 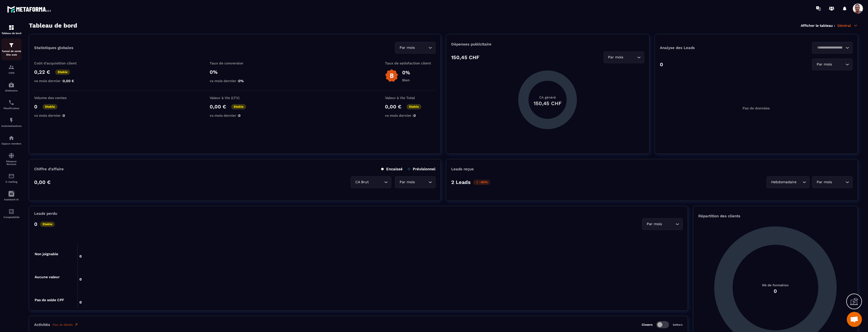 What do you see at coordinates (46, 213) in the screenshot?
I see `p: Leads perdu` at bounding box center [46, 213].